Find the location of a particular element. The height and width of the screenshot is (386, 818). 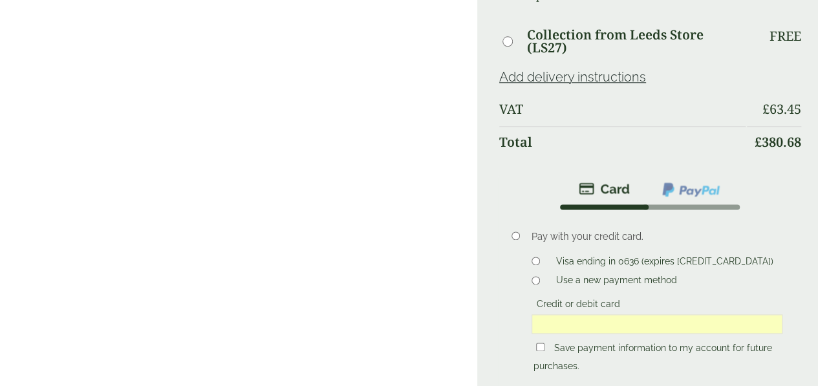

img: ppcp-gateway.png is located at coordinates (691, 190).